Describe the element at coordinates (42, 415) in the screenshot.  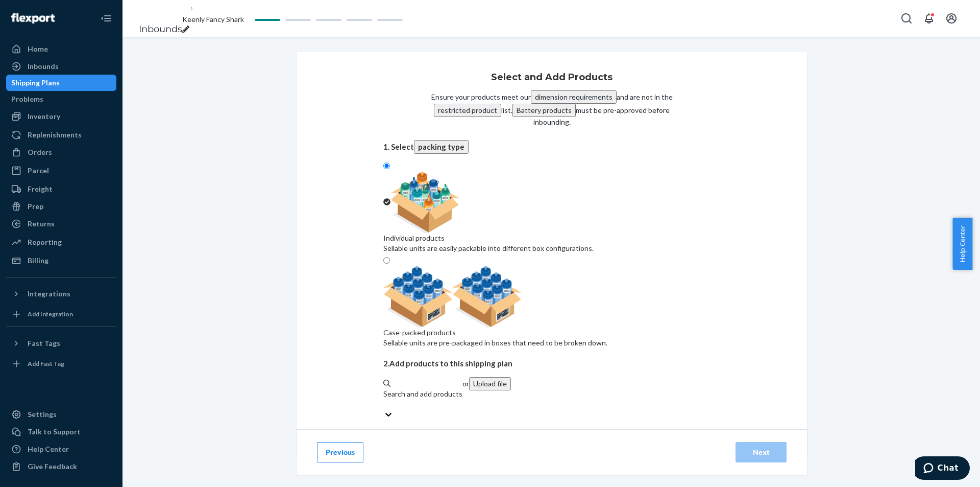
I see `div: Settings` at that location.